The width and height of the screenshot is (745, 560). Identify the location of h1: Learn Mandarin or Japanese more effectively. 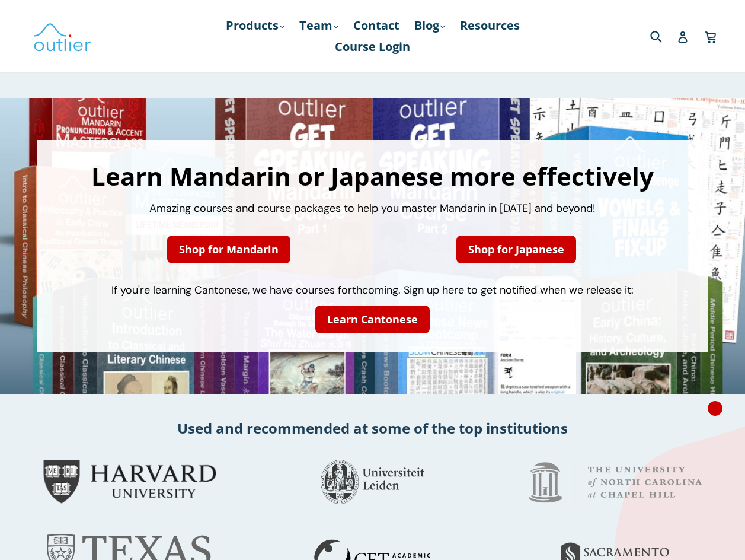
(372, 176).